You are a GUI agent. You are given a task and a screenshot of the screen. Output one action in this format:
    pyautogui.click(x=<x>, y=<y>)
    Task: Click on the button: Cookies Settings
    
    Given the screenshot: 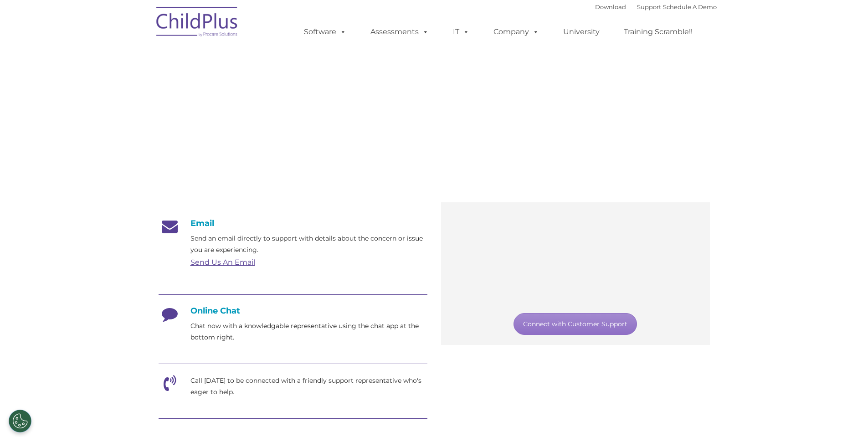 What is the action you would take?
    pyautogui.click(x=20, y=421)
    